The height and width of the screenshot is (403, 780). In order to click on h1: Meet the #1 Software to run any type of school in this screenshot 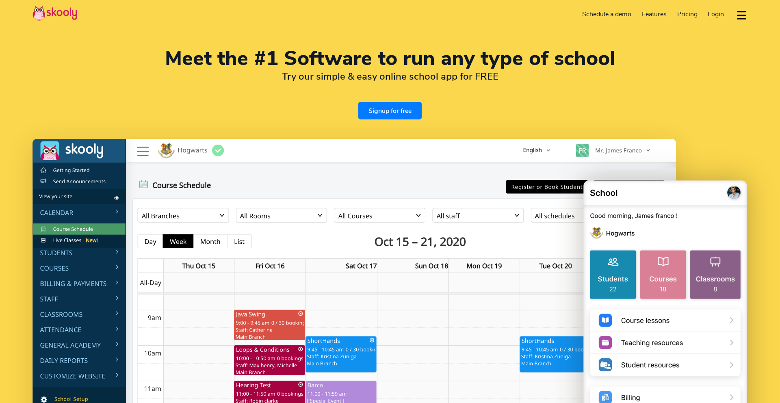, I will do `click(390, 58)`.